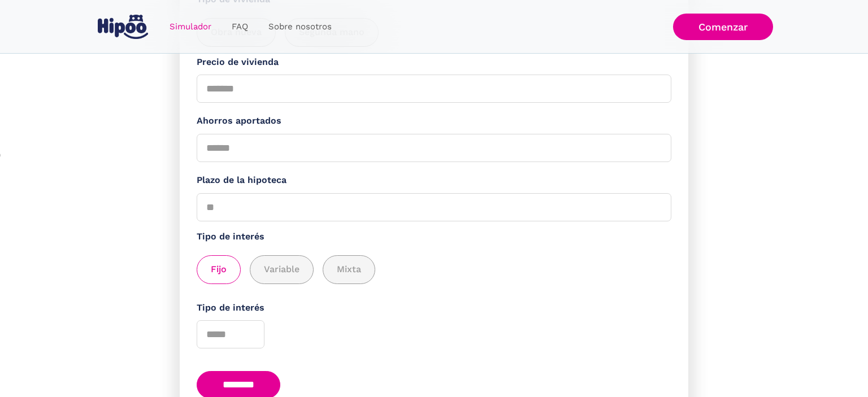 The height and width of the screenshot is (397, 868). What do you see at coordinates (300, 27) in the screenshot?
I see `a: Sobre nosotros` at bounding box center [300, 27].